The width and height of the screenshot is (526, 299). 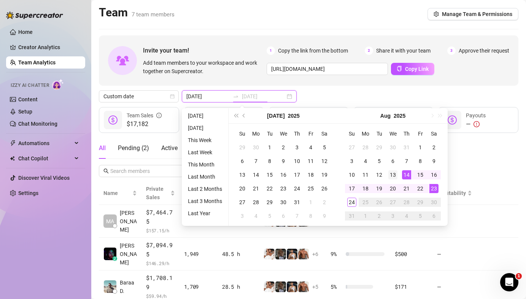 I want to click on button: Choose a month, so click(x=385, y=116).